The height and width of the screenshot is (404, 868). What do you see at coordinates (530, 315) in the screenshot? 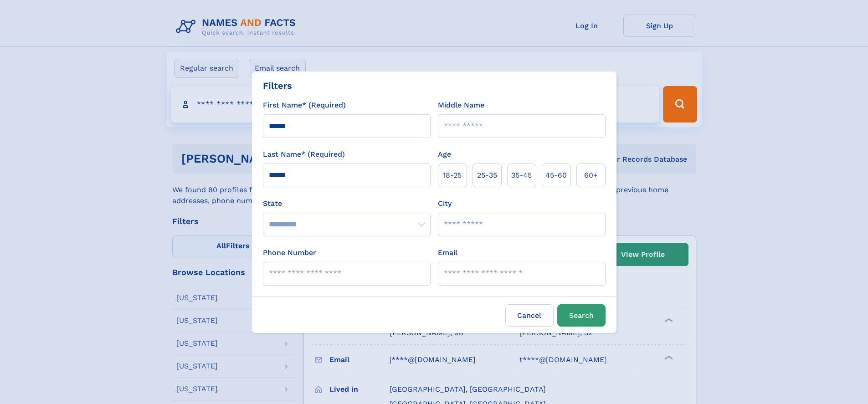
I see `label: Cancel` at bounding box center [530, 315].